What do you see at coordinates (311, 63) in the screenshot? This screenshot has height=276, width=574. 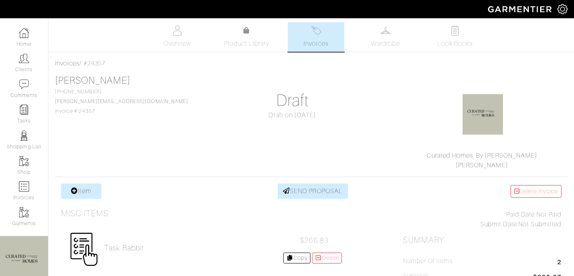 I see `div: / #24357` at bounding box center [311, 63].